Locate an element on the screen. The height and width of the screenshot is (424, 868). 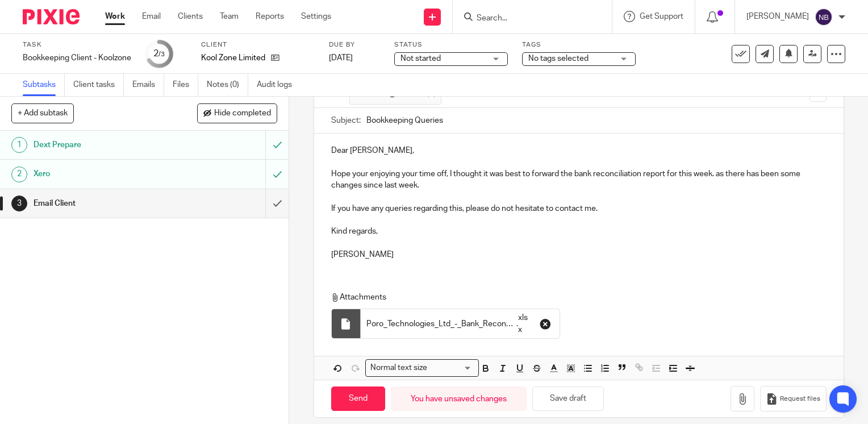
div: 1 is located at coordinates (19, 145).